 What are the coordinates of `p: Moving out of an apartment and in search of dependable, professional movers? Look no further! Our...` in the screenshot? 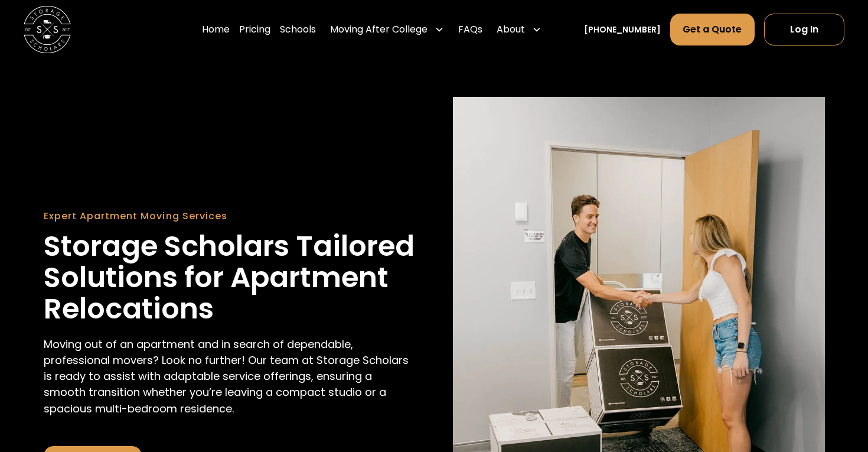 It's located at (229, 376).